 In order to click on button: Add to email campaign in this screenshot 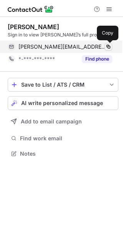, I will do `click(63, 122)`.